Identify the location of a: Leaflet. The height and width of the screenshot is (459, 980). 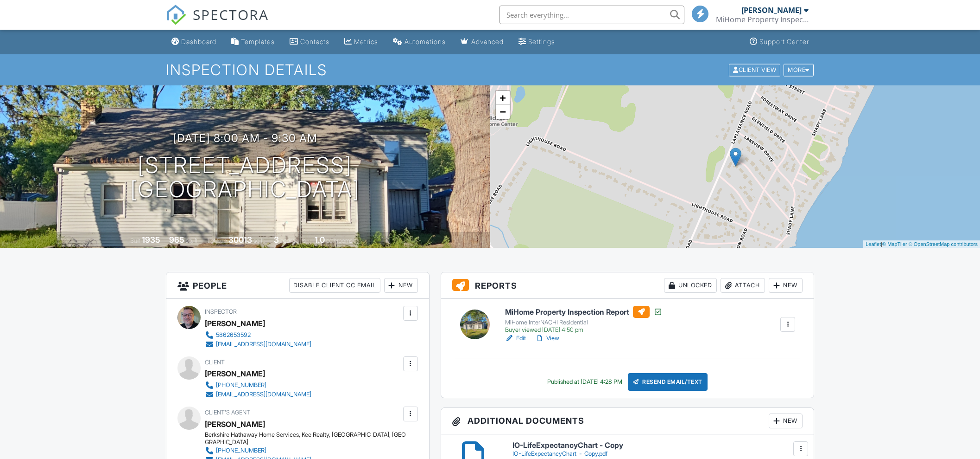
(873, 244).